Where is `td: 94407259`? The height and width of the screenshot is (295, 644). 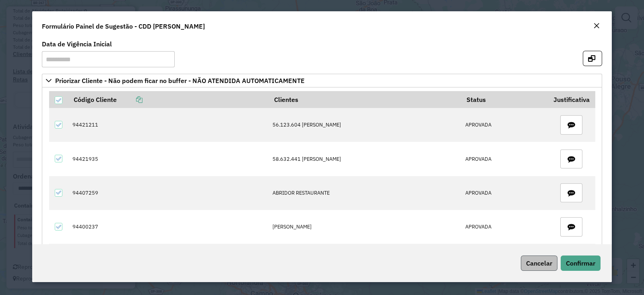 td: 94407259 is located at coordinates (168, 193).